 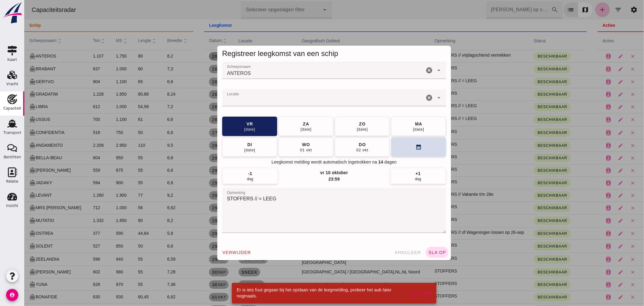 What do you see at coordinates (12, 206) in the screenshot?
I see `div: Inzicht` at bounding box center [12, 206].